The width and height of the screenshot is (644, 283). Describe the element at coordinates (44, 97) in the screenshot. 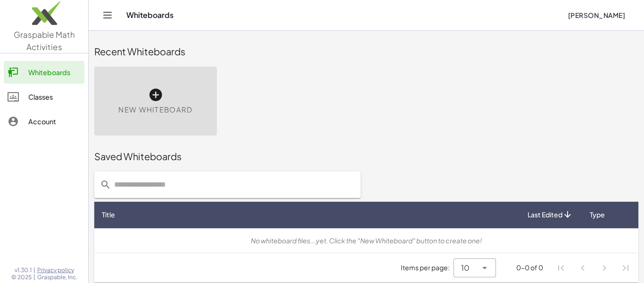

I see `a: Classes` at that location.